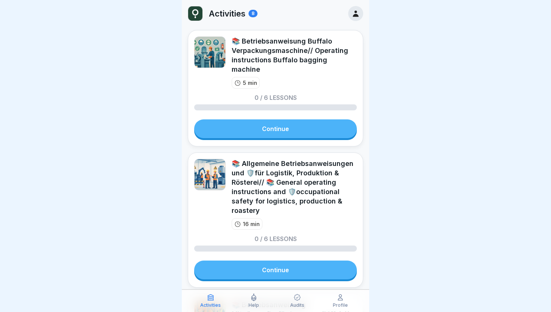  I want to click on img: bww9x9miqms8s9iphqwe3dqr.png, so click(210, 174).